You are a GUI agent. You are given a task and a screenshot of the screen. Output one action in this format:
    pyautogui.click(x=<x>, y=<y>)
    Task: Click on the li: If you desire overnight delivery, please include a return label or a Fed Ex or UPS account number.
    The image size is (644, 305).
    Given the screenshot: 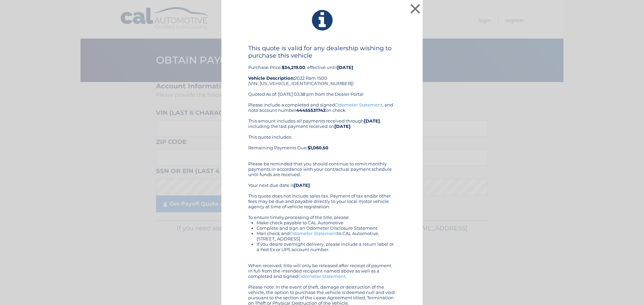 What is the action you would take?
    pyautogui.click(x=326, y=247)
    